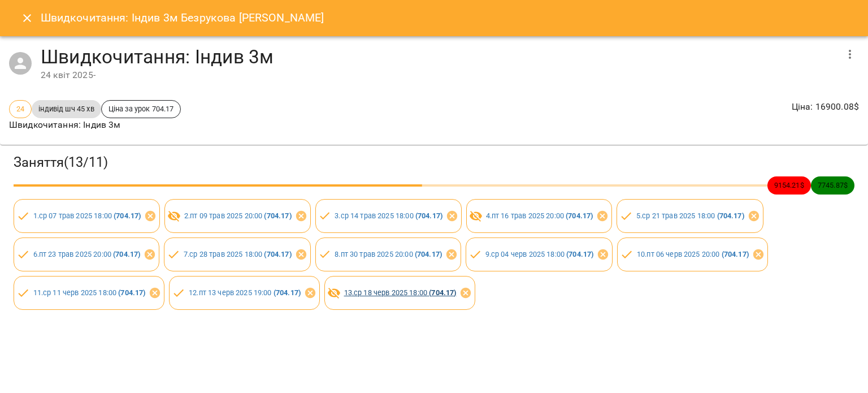  Describe the element at coordinates (438, 75) in the screenshot. I see `div: 24 квіт 2025 -` at that location.